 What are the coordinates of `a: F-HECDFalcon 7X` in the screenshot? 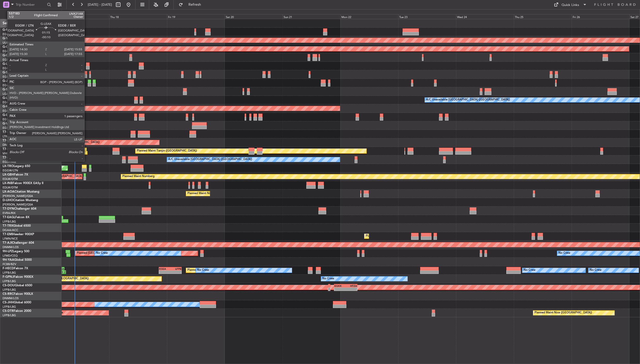 It's located at (15, 269).